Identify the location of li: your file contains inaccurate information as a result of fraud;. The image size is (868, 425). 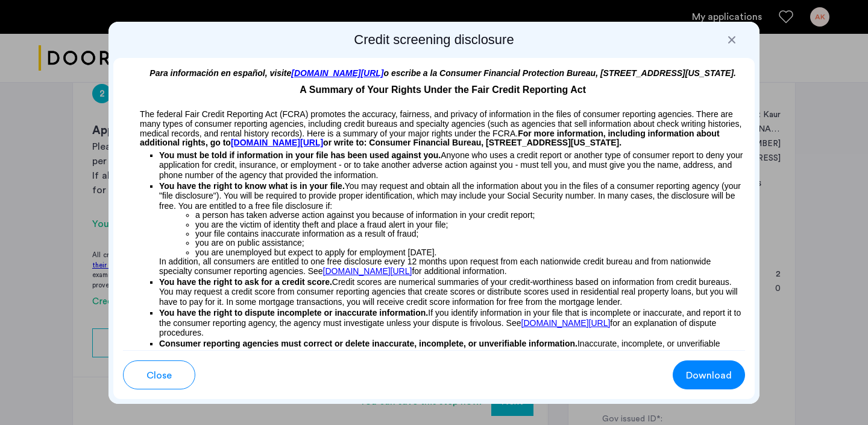
(470, 233).